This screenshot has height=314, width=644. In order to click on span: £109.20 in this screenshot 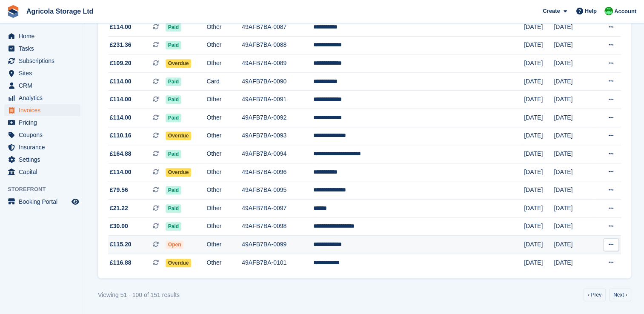, I will do `click(120, 63)`.